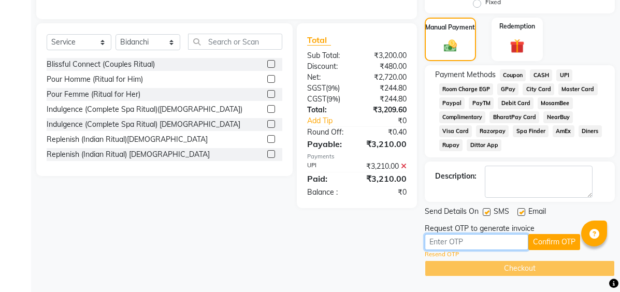 The height and width of the screenshot is (292, 620). I want to click on span: Spa Finder, so click(530, 131).